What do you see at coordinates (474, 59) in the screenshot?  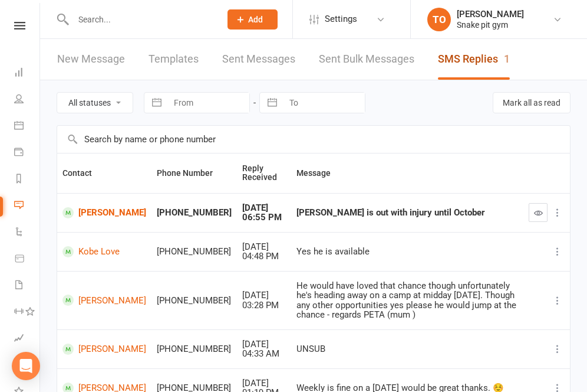 I see `a: SMS Replies1` at bounding box center [474, 59].